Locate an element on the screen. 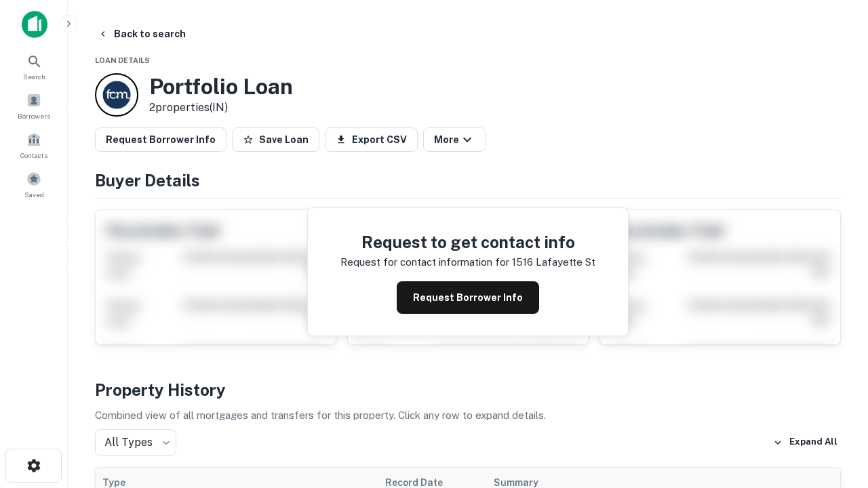  h3: Portfolio Loan is located at coordinates (221, 86).